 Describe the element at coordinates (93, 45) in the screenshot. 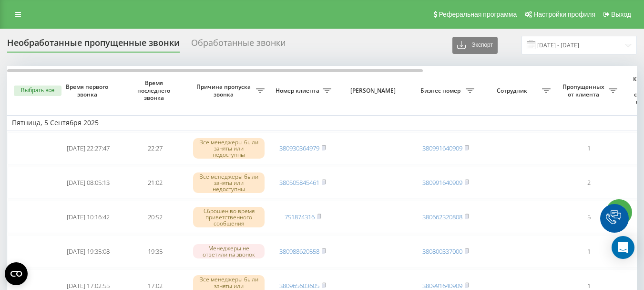

I see `div: Необработанные пропущенные звонки` at that location.